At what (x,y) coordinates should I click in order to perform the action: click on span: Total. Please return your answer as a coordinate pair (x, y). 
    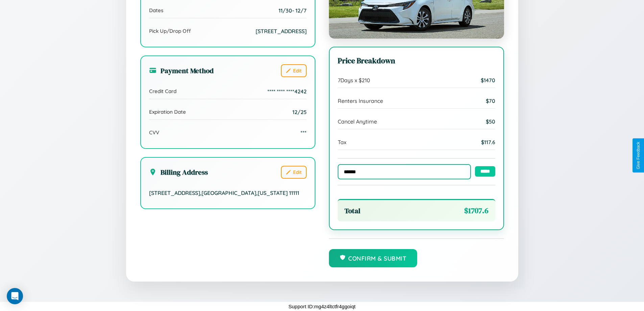
    Looking at the image, I should click on (352, 210).